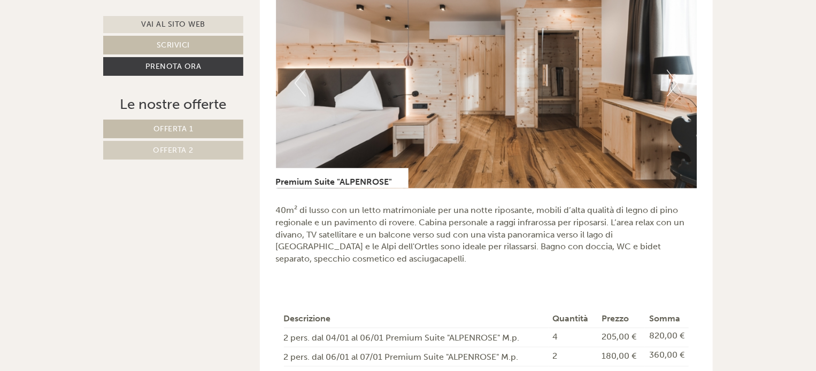  Describe the element at coordinates (173, 104) in the screenshot. I see `div: Le nostre offerte` at that location.